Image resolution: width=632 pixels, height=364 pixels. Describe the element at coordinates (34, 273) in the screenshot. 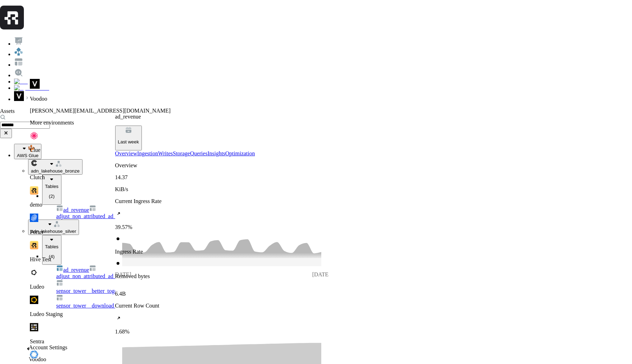

I see `img: Ludeo` at that location.